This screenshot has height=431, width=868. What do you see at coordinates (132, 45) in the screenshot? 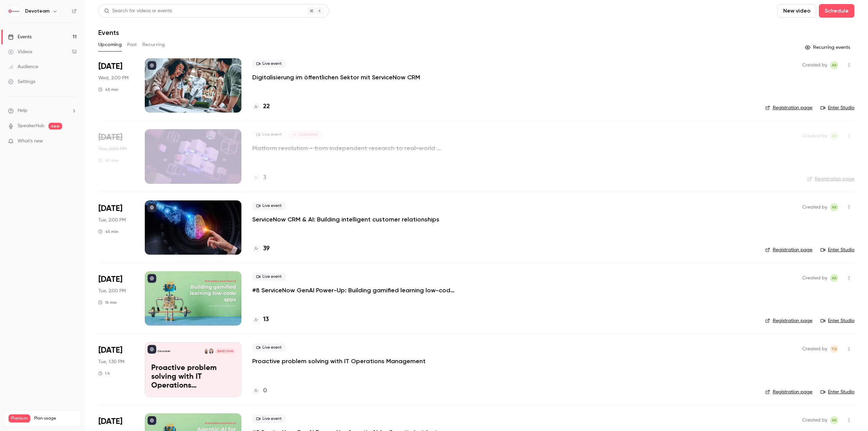
I see `button: Past` at bounding box center [132, 45].